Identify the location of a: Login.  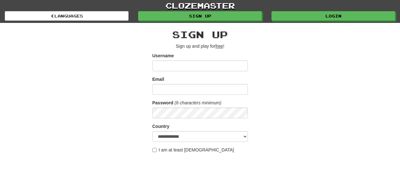
(333, 16).